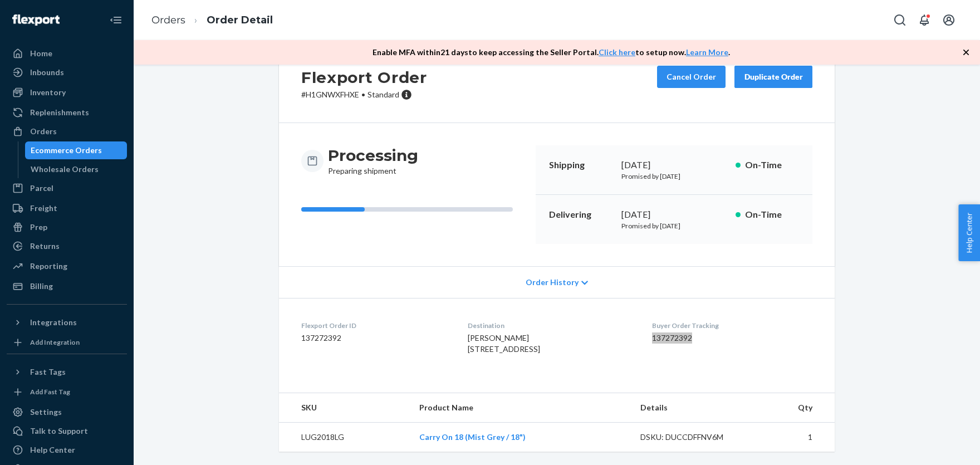 Image resolution: width=980 pixels, height=465 pixels. What do you see at coordinates (373, 155) in the screenshot?
I see `h3: Processing` at bounding box center [373, 155].